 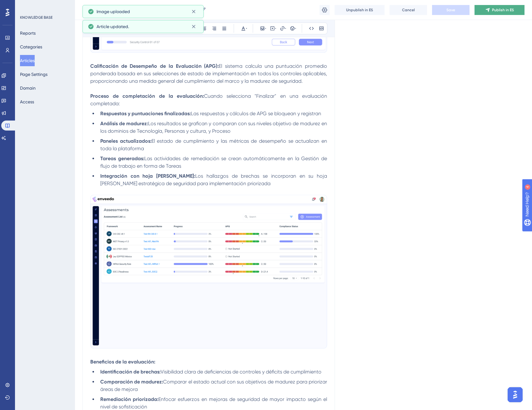 What do you see at coordinates (241, 372) in the screenshot?
I see `span: Visibilidad clara de deficiencias de controles y déficits de cumplimiento` at bounding box center [241, 372].